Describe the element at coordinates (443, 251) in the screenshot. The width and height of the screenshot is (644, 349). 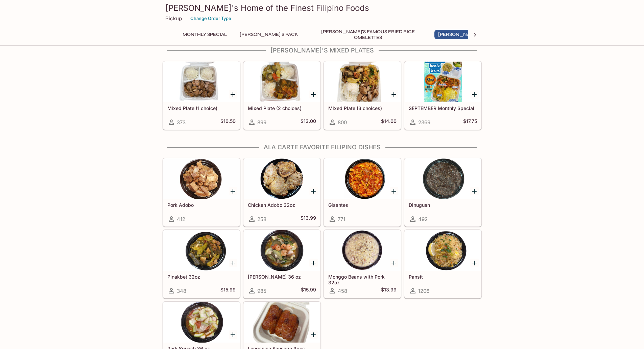
I see `div: Pansit` at that location.